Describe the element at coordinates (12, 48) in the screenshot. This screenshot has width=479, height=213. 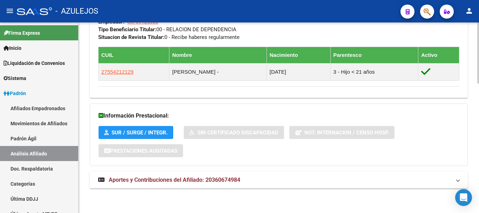
I see `span: Inicio` at that location.